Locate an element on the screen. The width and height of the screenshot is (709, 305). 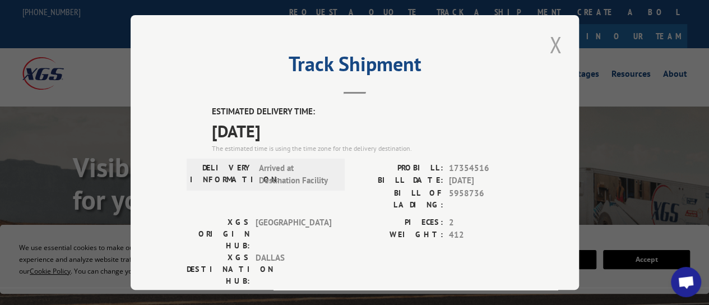
h2: Track Shipment is located at coordinates (355, 67).